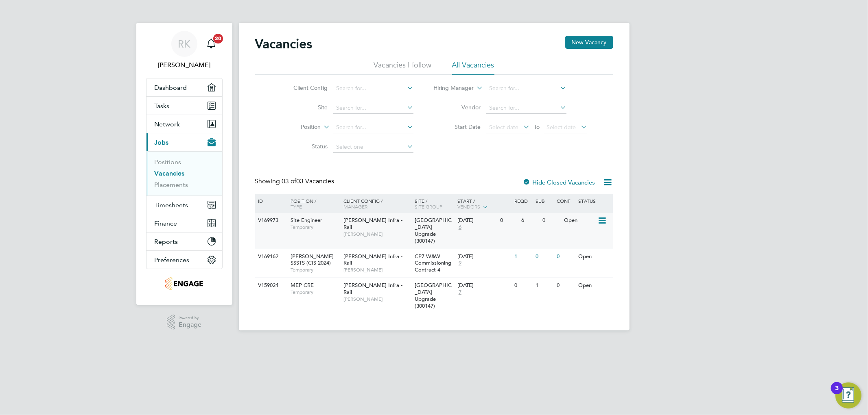  I want to click on span: Site Group, so click(428, 207).